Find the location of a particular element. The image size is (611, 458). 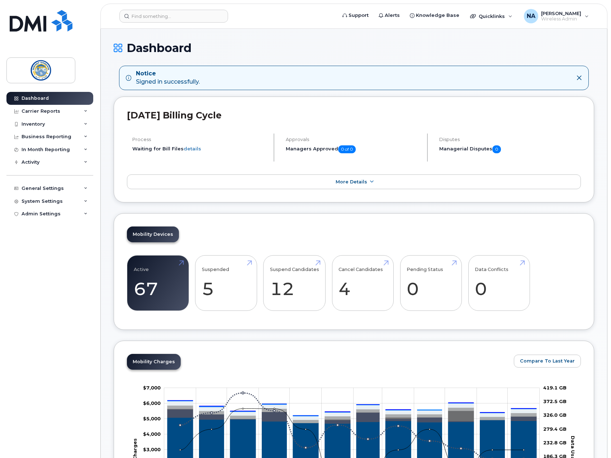

span: 0 of 0 is located at coordinates (347, 149).